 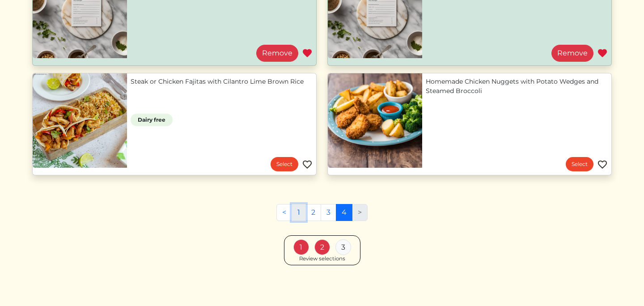 What do you see at coordinates (322, 216) in the screenshot?
I see `nav: Pages` at bounding box center [322, 216].